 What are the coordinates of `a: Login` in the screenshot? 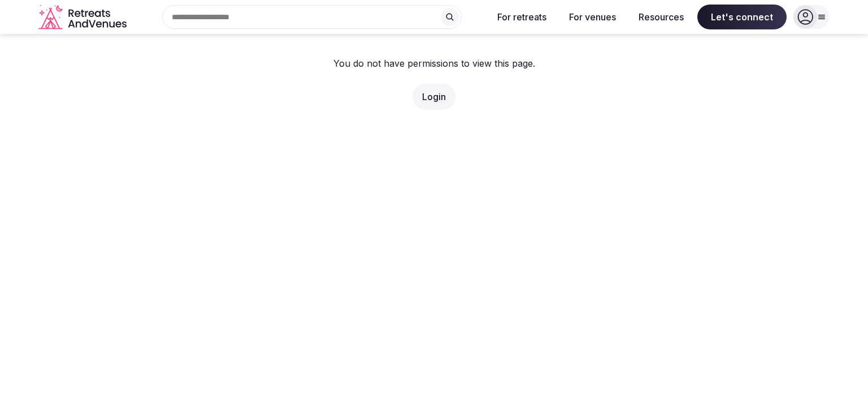 It's located at (434, 97).